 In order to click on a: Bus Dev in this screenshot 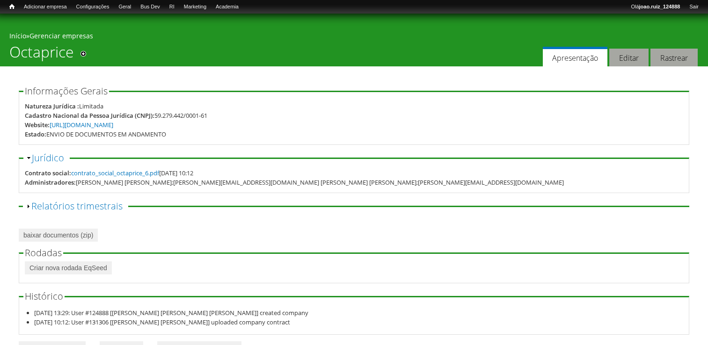, I will do `click(150, 7)`.